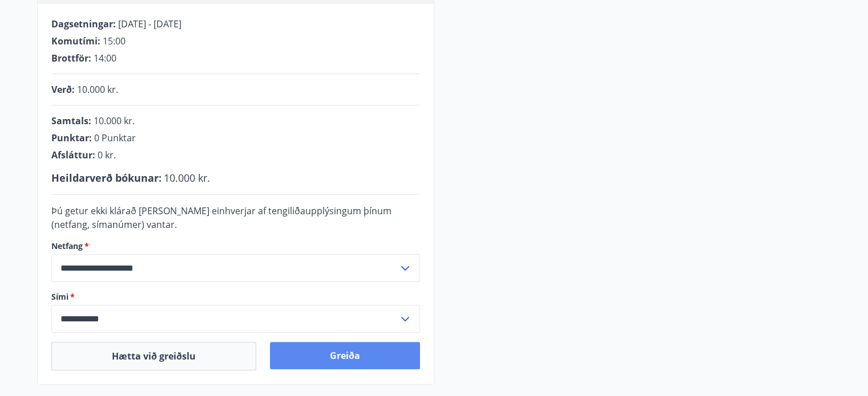 The width and height of the screenshot is (868, 396). Describe the element at coordinates (115, 138) in the screenshot. I see `span: 0 Punktar` at that location.